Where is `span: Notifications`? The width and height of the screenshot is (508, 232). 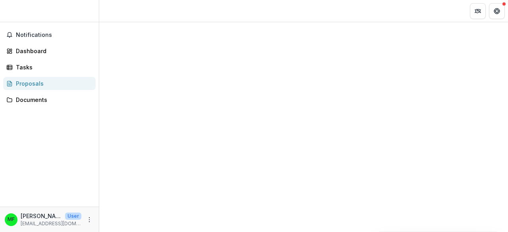 span: Notifications is located at coordinates (54, 35).